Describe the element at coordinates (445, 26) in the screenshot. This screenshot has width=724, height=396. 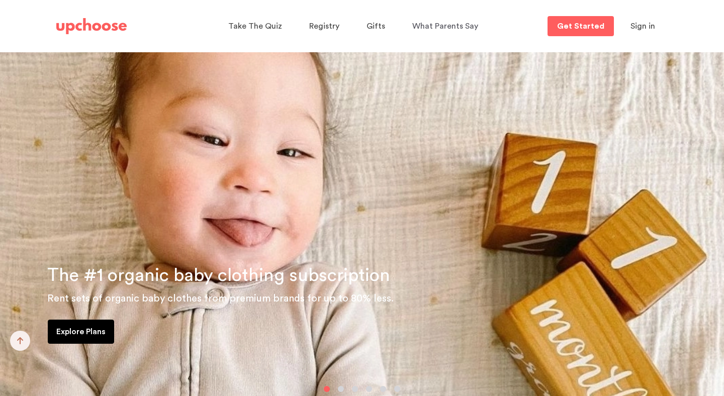
I see `span: What Parents Say` at that location.